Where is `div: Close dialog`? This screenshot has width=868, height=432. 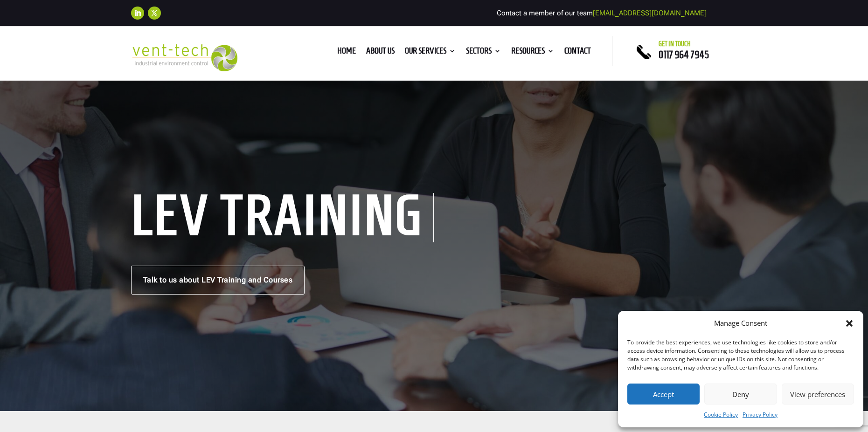
div: Close dialog is located at coordinates (849, 323).